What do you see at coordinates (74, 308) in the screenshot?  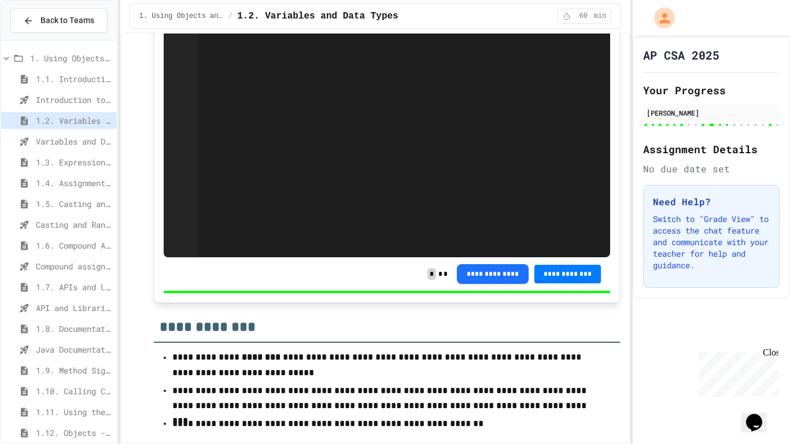 I see `span: API and Libraries - Topic 1.7` at bounding box center [74, 308].